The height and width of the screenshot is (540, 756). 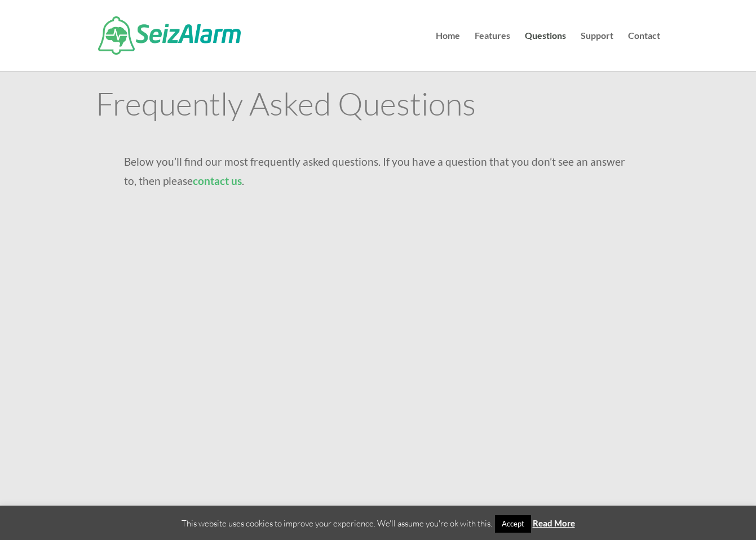 What do you see at coordinates (644, 51) in the screenshot?
I see `a: Contact` at bounding box center [644, 51].